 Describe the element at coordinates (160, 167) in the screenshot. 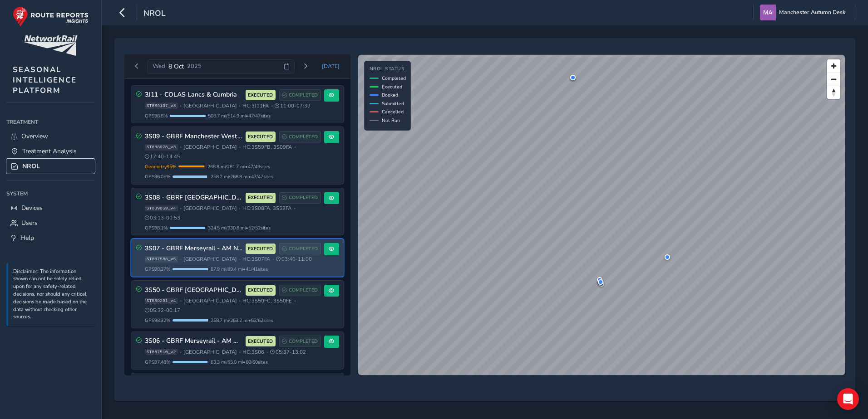

I see `span: Geometry 95 %` at that location.